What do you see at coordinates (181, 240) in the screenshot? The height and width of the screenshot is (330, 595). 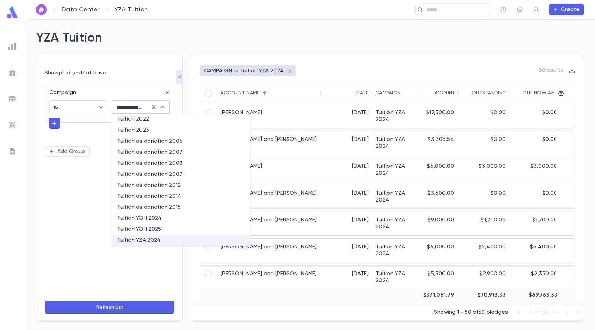 I see `li: Tuition YZA 2024` at bounding box center [181, 240].